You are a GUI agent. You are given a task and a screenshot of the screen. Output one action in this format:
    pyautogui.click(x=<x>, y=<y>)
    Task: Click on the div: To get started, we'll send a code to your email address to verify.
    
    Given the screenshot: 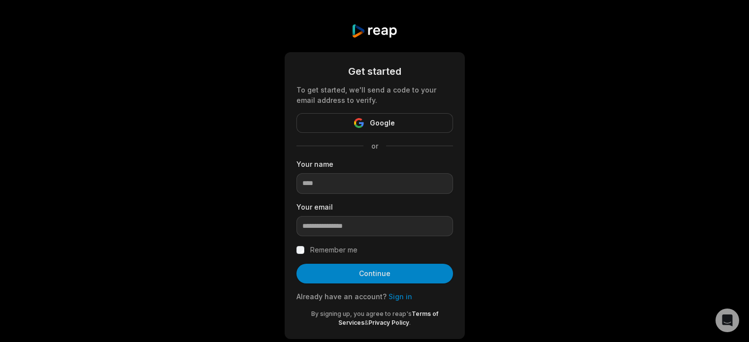 What is the action you would take?
    pyautogui.click(x=375, y=95)
    